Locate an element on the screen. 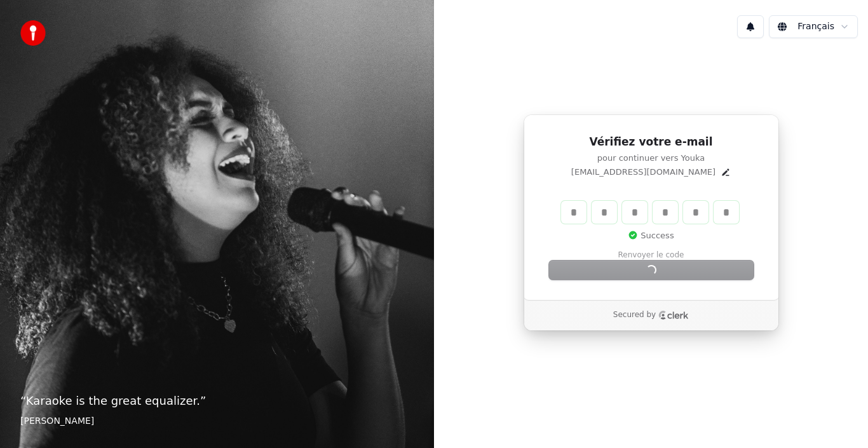  h1: Vérifiez votre e-mail is located at coordinates (651, 142).